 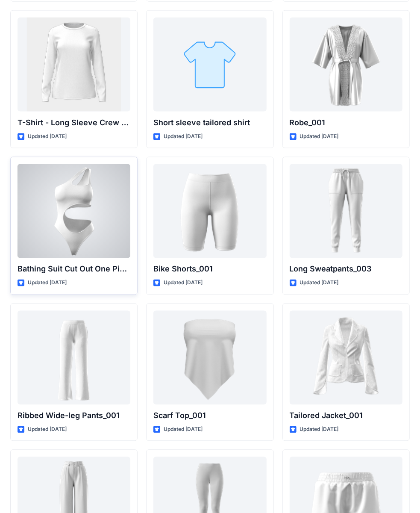 I want to click on a: Long Sweatpants_003, so click(x=346, y=211).